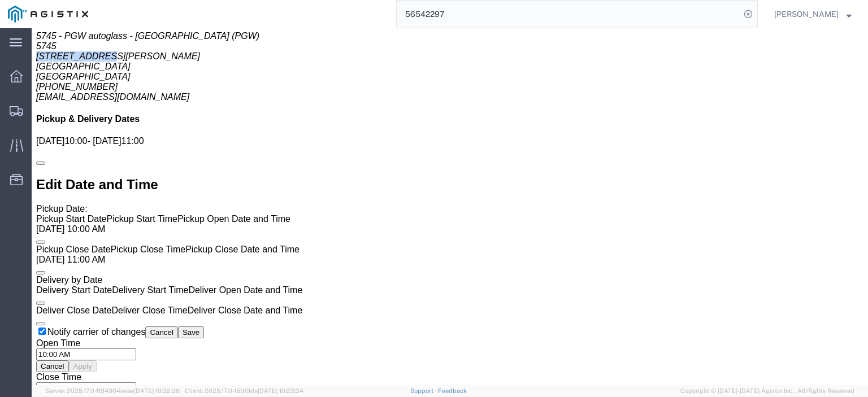  Describe the element at coordinates (806, 14) in the screenshot. I see `span: Jesse Jordan` at that location.